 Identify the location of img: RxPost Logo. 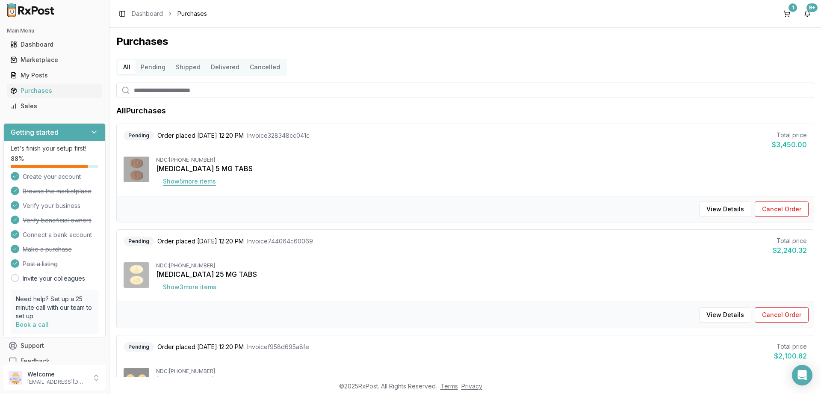
(31, 10).